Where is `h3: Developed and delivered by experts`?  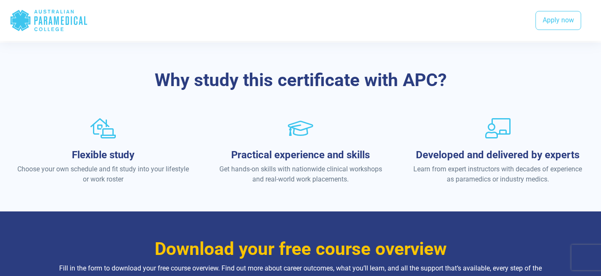
h3: Developed and delivered by experts is located at coordinates (497, 155).